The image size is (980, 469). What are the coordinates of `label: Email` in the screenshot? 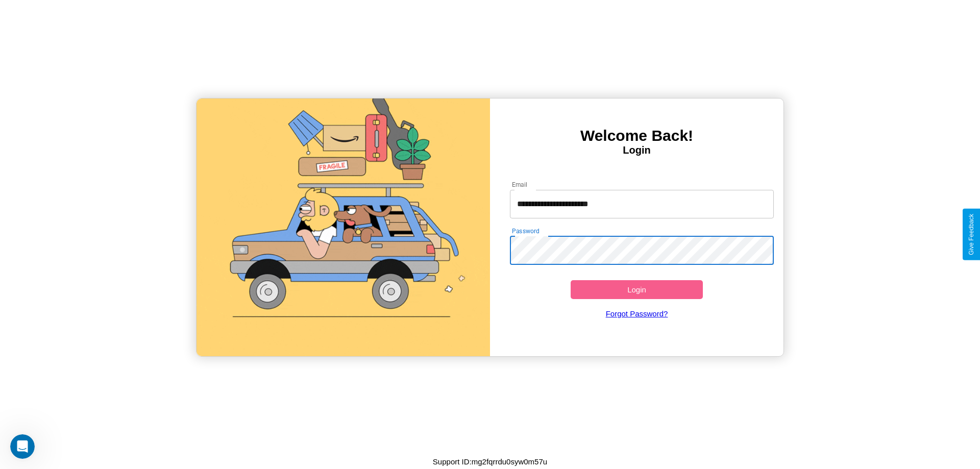 It's located at (519, 184).